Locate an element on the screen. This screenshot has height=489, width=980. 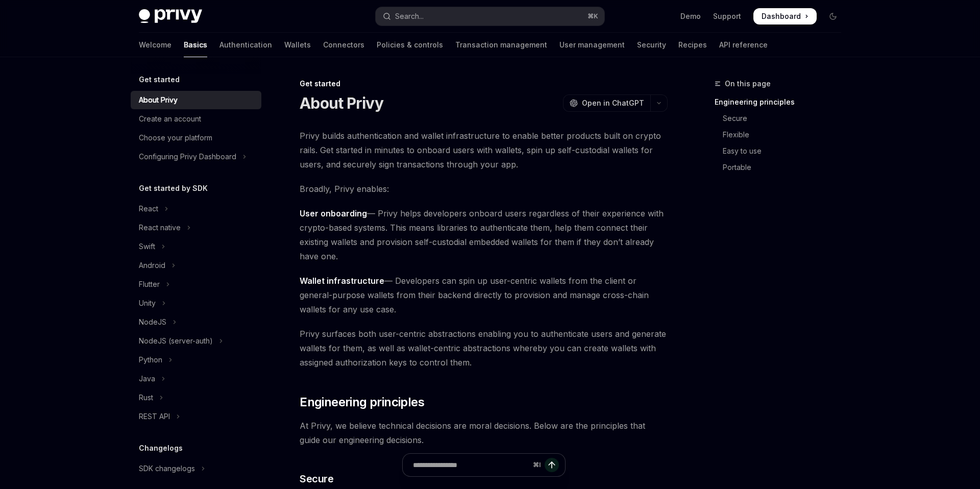
span: Broadly, Privy enables: is located at coordinates (484, 189).